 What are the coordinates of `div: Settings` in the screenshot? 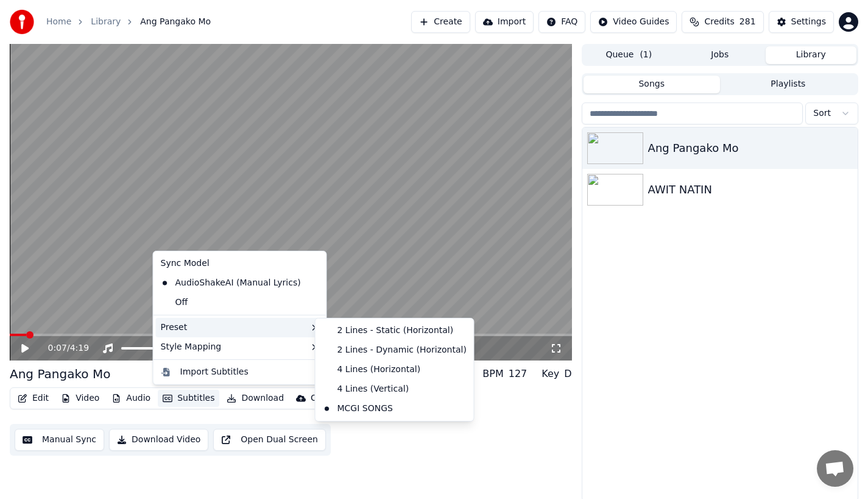 It's located at (809, 22).